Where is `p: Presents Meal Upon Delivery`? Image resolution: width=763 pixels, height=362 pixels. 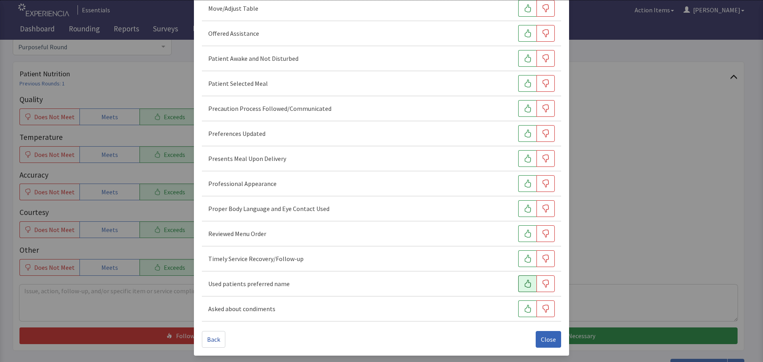
p: Presents Meal Upon Delivery is located at coordinates (247, 159).